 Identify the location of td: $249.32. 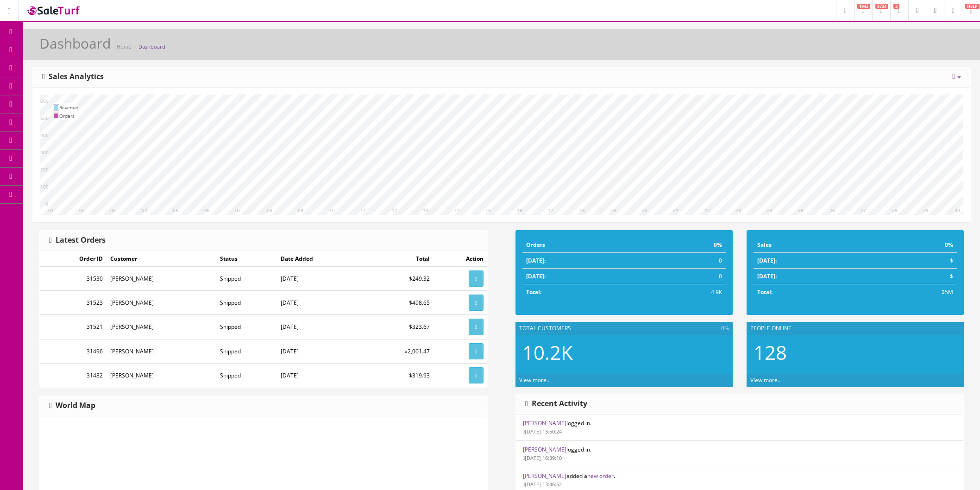
(397, 279).